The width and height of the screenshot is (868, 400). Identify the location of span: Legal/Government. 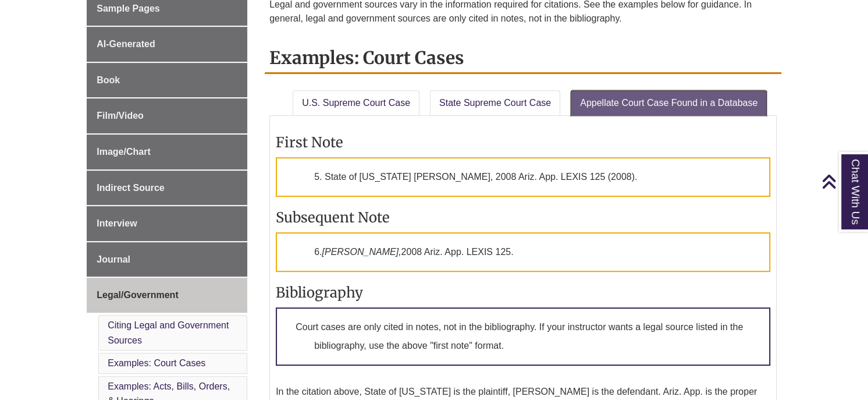
(138, 295).